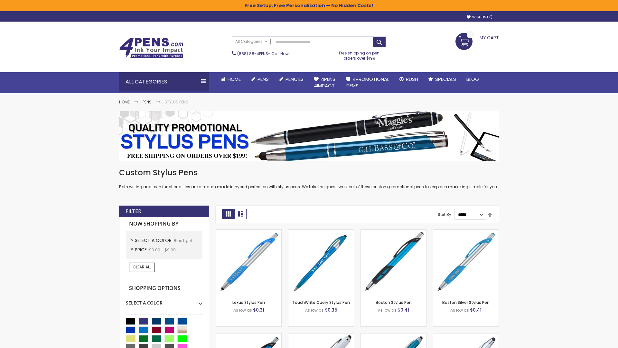  I want to click on a: (888) 88-4PENS, so click(253, 53).